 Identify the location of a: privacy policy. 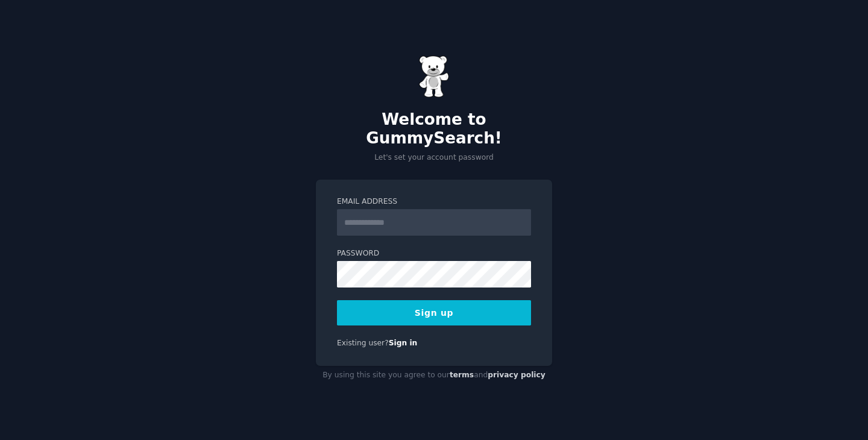
(517, 375).